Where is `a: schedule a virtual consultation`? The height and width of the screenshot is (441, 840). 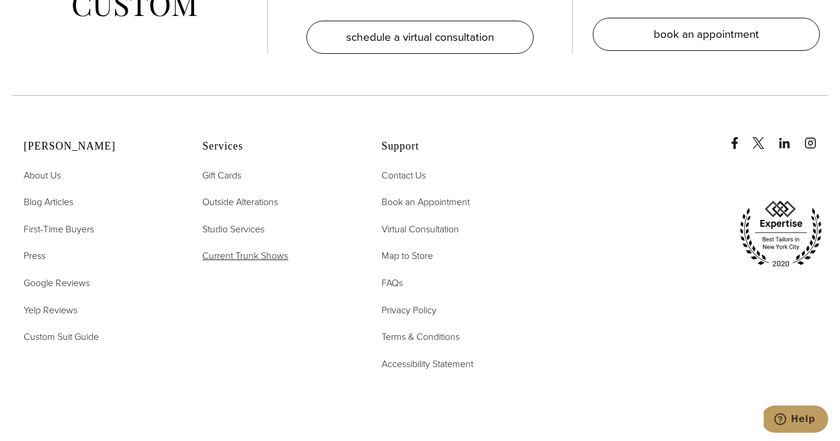 a: schedule a virtual consultation is located at coordinates (420, 37).